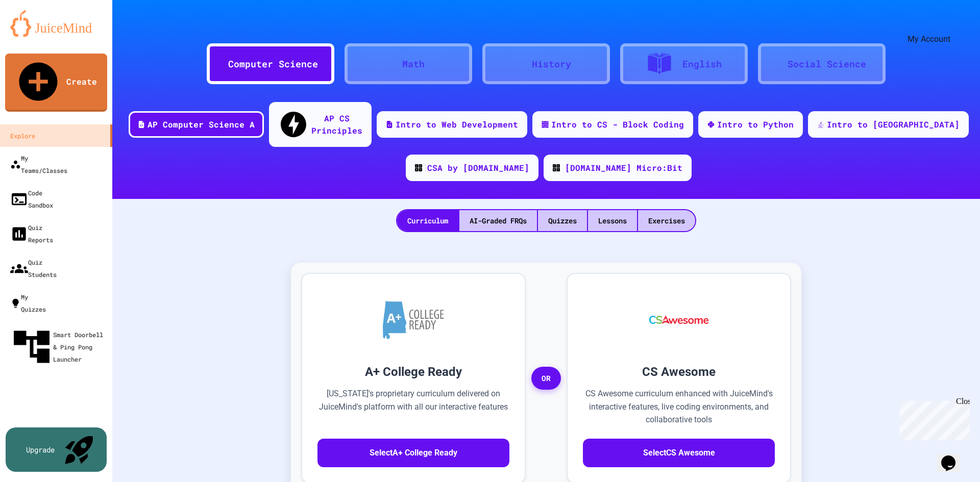  What do you see at coordinates (618, 124) in the screenshot?
I see `div: Intro to CS - Block Coding` at bounding box center [618, 124].